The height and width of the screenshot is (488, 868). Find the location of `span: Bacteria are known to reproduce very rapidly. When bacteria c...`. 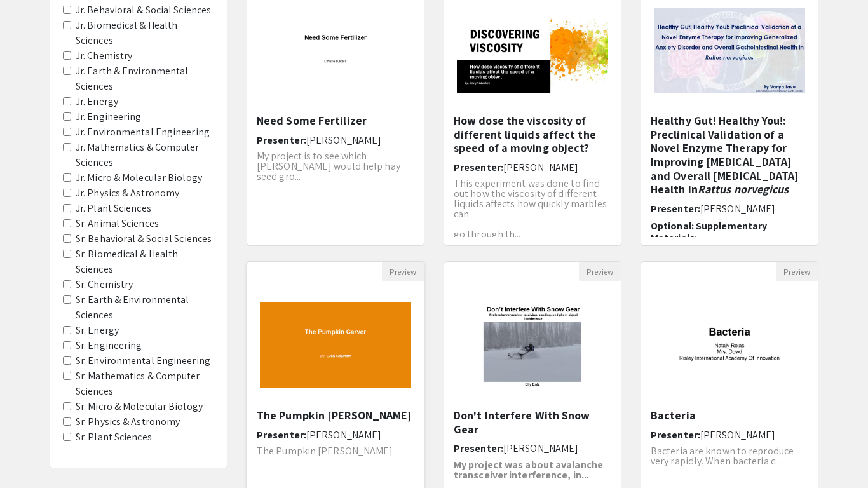

span: Bacteria are known to reproduce very rapidly. When bacteria c... is located at coordinates (722, 455).